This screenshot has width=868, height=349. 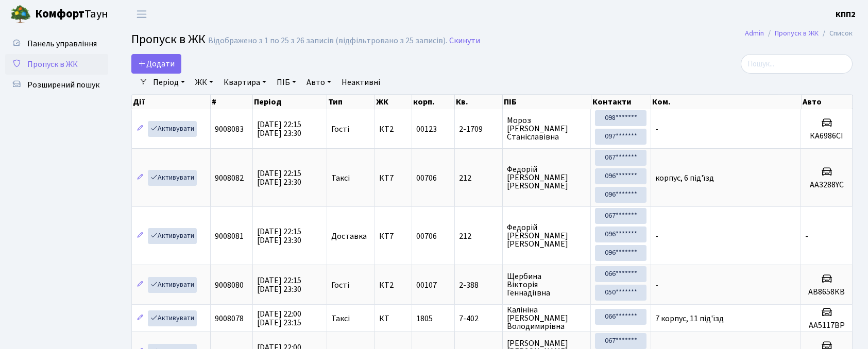 What do you see at coordinates (465, 41) in the screenshot?
I see `a: Скинути` at bounding box center [465, 41].